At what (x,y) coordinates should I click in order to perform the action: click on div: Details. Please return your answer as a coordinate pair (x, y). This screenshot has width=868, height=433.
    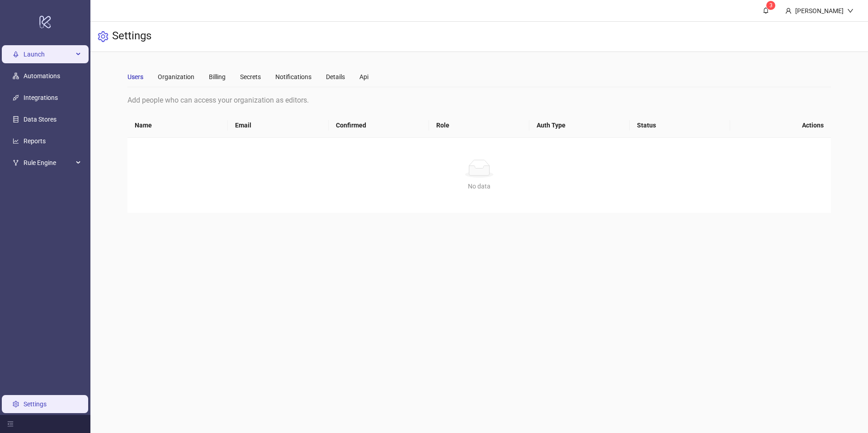
    Looking at the image, I should click on (335, 77).